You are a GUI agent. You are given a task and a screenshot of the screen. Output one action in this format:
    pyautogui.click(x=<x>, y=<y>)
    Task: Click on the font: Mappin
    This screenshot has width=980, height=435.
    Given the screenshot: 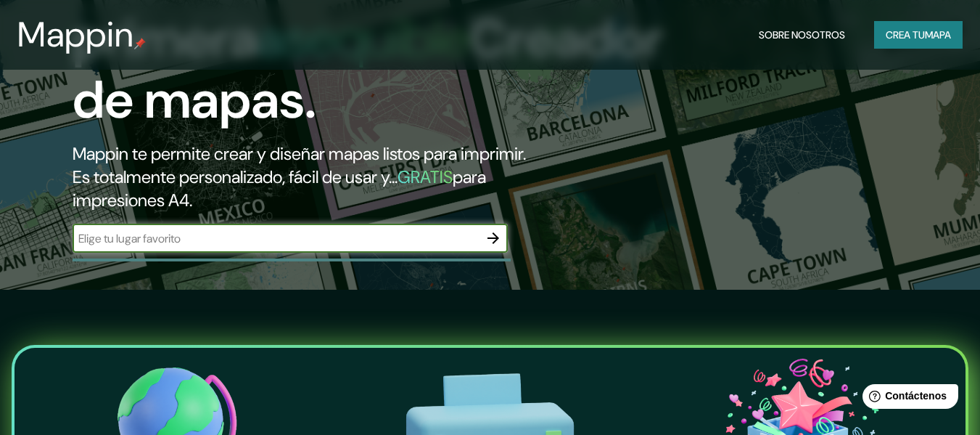 What is the action you would take?
    pyautogui.click(x=75, y=34)
    